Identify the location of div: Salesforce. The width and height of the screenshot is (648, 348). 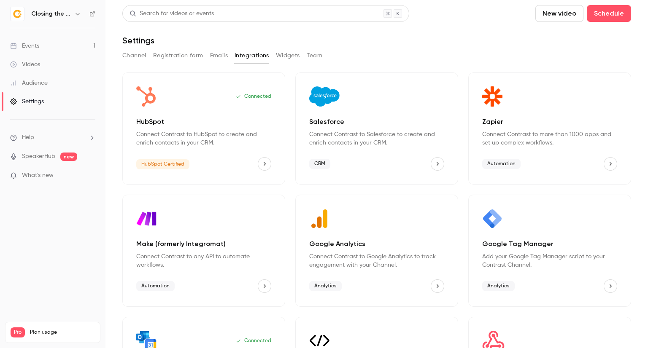
(377, 129).